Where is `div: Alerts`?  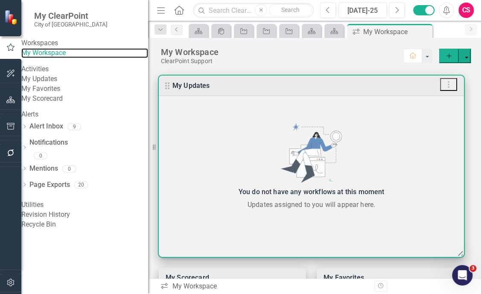 div: Alerts is located at coordinates (84, 114).